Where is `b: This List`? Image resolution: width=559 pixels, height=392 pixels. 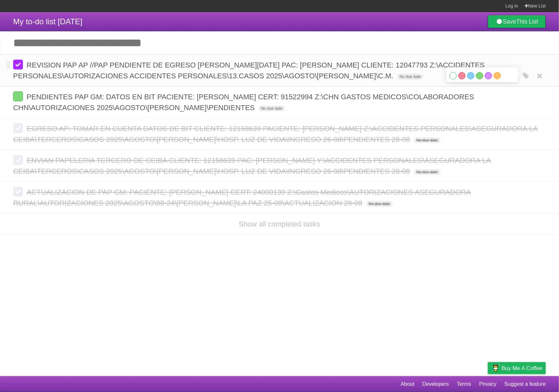
b: This List is located at coordinates (527, 22).